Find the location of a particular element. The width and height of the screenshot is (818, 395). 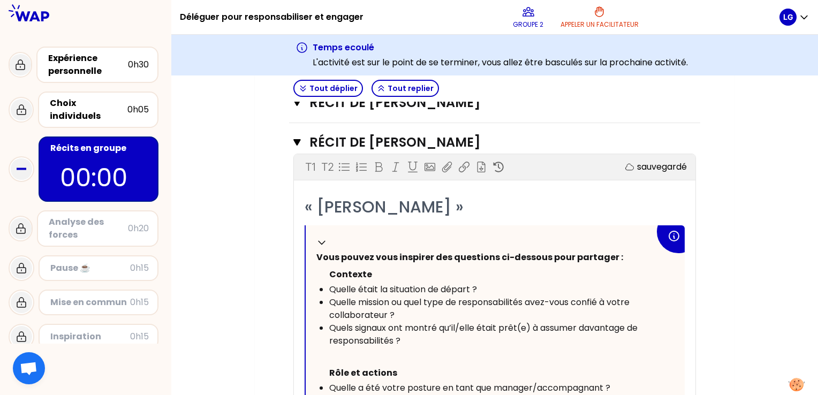

button: Groupe 2 is located at coordinates (528, 17).